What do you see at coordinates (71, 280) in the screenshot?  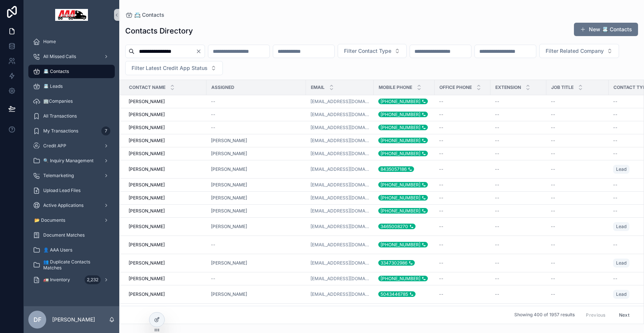 I see `a: 🚛 Inventory2,232` at bounding box center [71, 280].